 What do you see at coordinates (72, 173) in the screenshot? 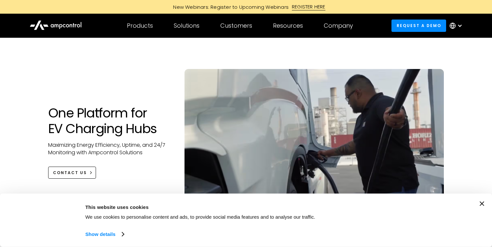
I see `a: CONTACT US` at bounding box center [72, 173].